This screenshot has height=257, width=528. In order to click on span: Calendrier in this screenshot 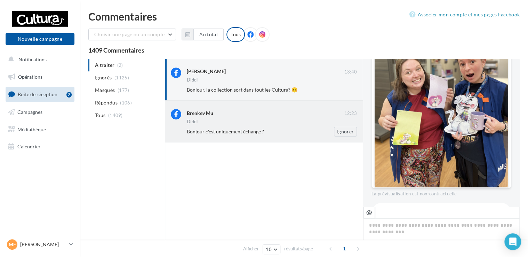, I will do `click(29, 146)`.